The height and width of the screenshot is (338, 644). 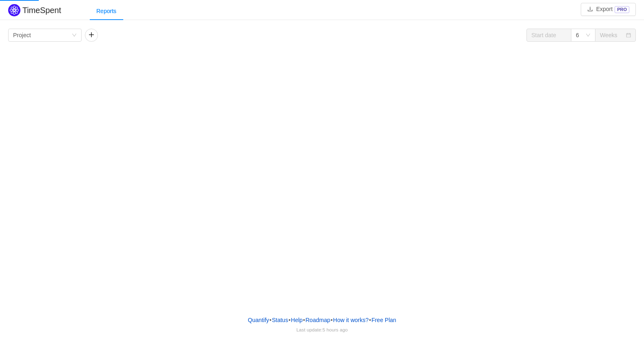 I want to click on span: Last update:, so click(x=322, y=329).